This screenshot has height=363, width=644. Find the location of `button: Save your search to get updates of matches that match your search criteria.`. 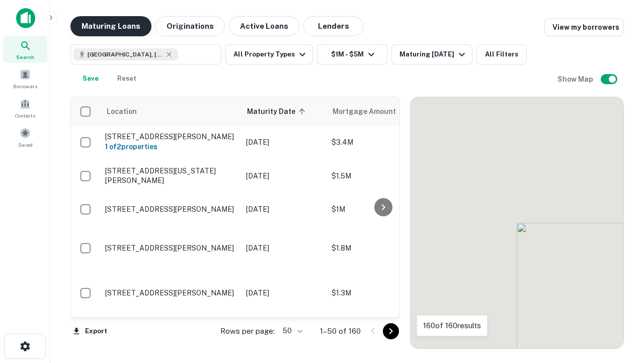

button: Save your search to get updates of matches that match your search criteria. is located at coordinates (91, 79).